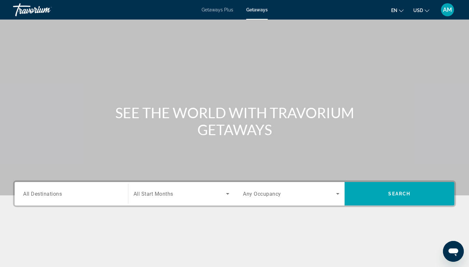  I want to click on a: Getaways, so click(257, 10).